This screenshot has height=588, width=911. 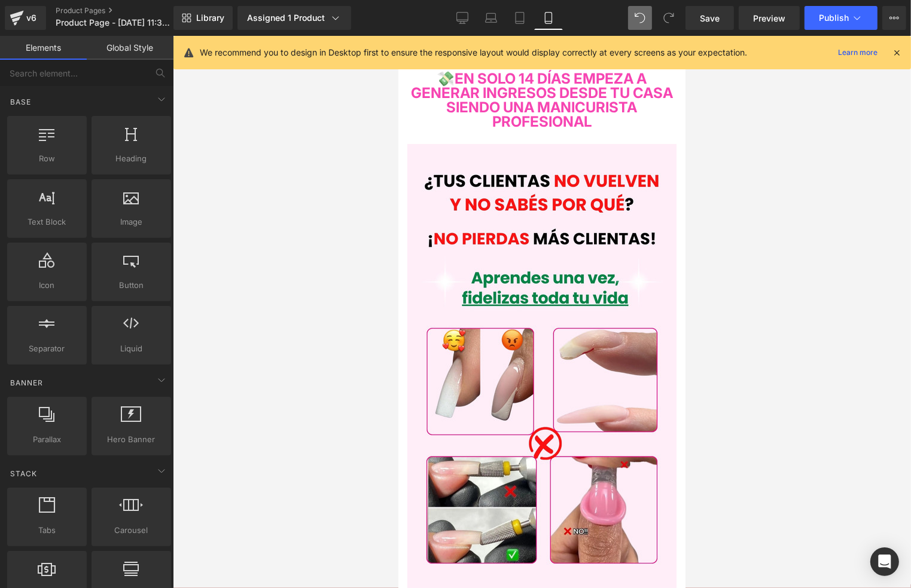 What do you see at coordinates (47, 222) in the screenshot?
I see `span: Text Block` at bounding box center [47, 222].